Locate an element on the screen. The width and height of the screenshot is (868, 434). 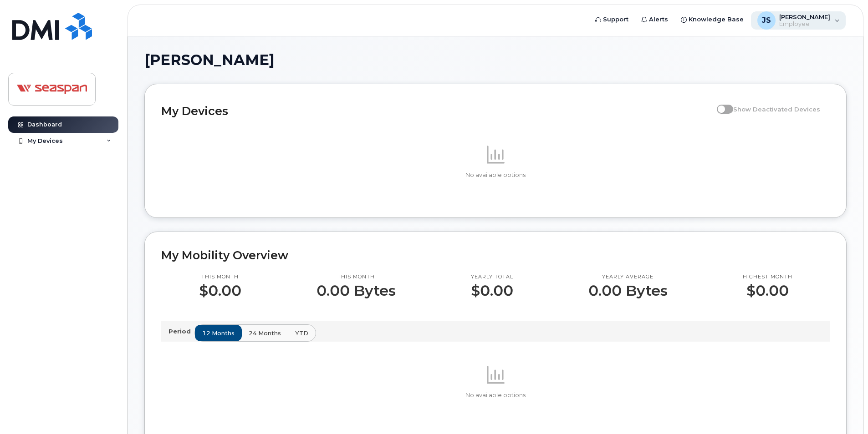
h2: My Mobility Overview is located at coordinates (496, 255).